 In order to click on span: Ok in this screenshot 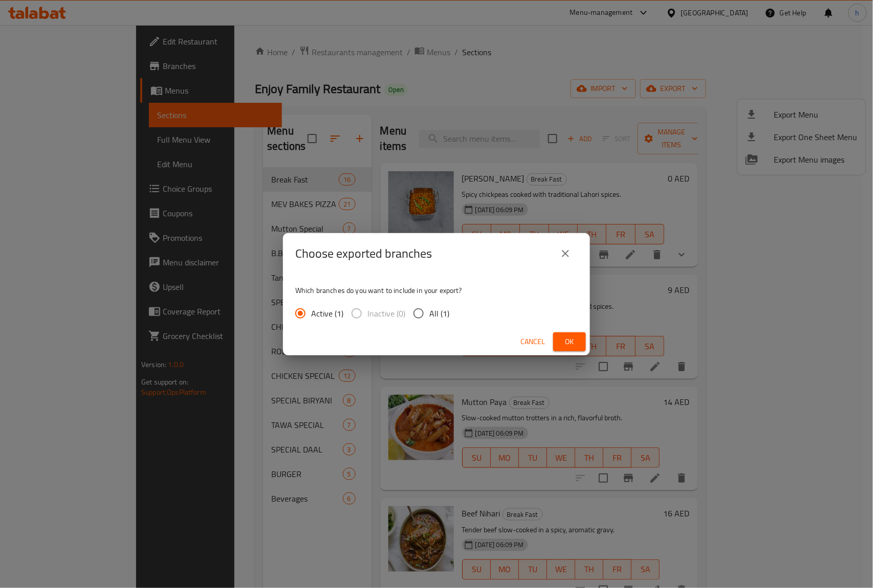, I will do `click(569, 341)`.